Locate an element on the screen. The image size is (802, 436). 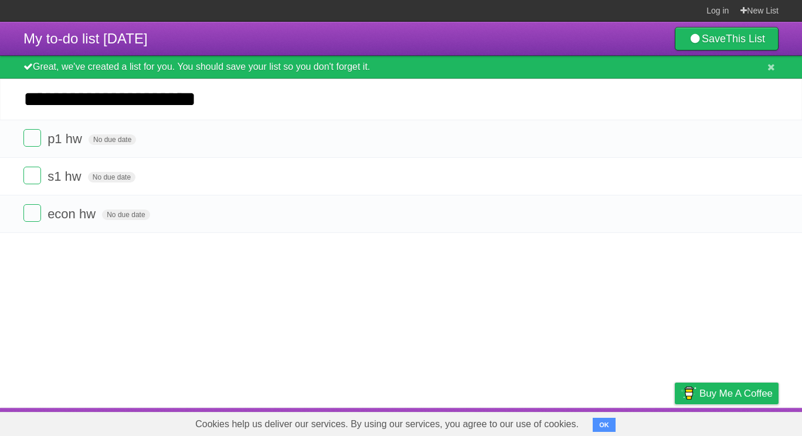
a: SaveThis List is located at coordinates (726, 39).